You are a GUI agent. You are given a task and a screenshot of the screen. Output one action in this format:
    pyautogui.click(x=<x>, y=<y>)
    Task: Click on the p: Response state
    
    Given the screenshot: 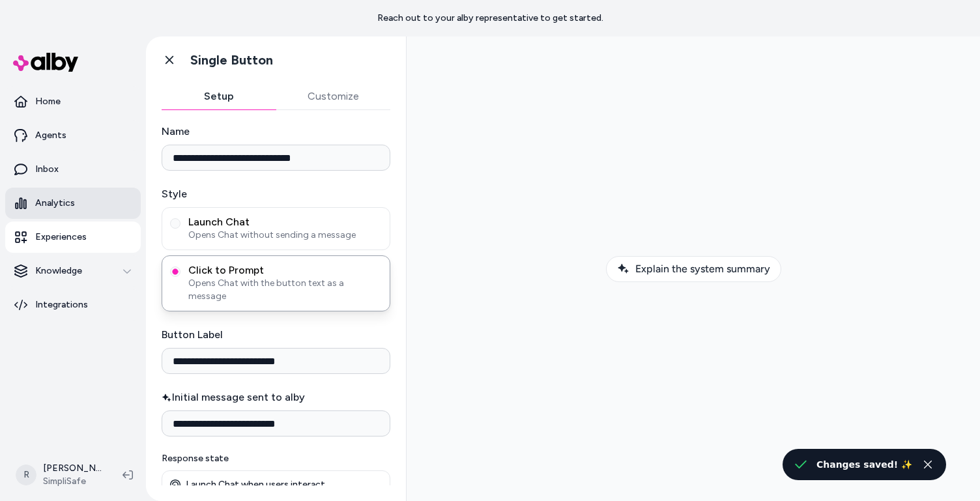 What is the action you would take?
    pyautogui.click(x=276, y=459)
    